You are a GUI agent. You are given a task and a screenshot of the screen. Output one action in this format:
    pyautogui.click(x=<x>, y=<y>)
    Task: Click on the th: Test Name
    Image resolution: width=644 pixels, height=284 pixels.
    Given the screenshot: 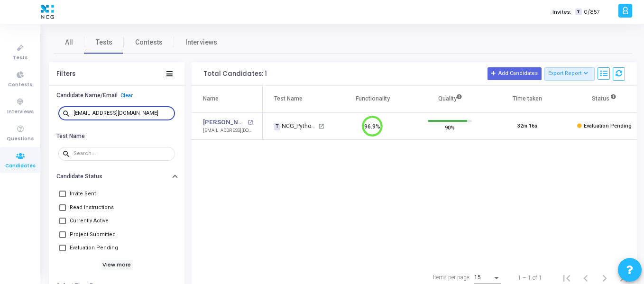 What is the action you would take?
    pyautogui.click(x=298, y=99)
    